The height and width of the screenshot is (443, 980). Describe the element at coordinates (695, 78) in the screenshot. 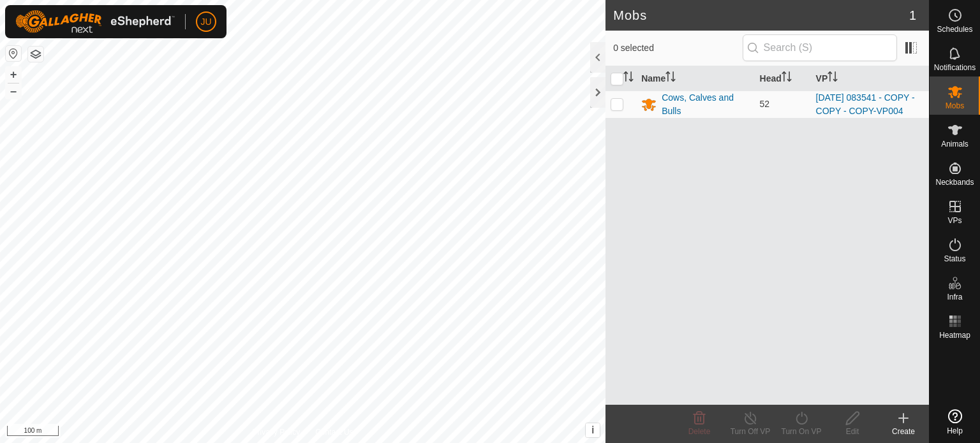

I see `th: Name` at that location.